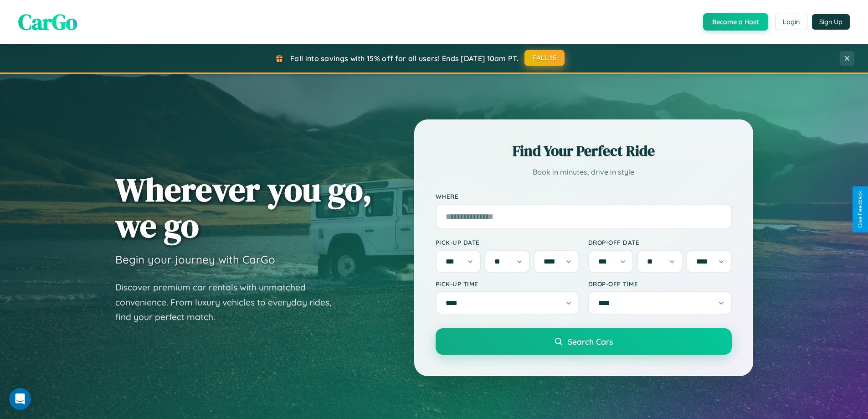 The image size is (868, 419). I want to click on label: Drop-off Time, so click(660, 284).